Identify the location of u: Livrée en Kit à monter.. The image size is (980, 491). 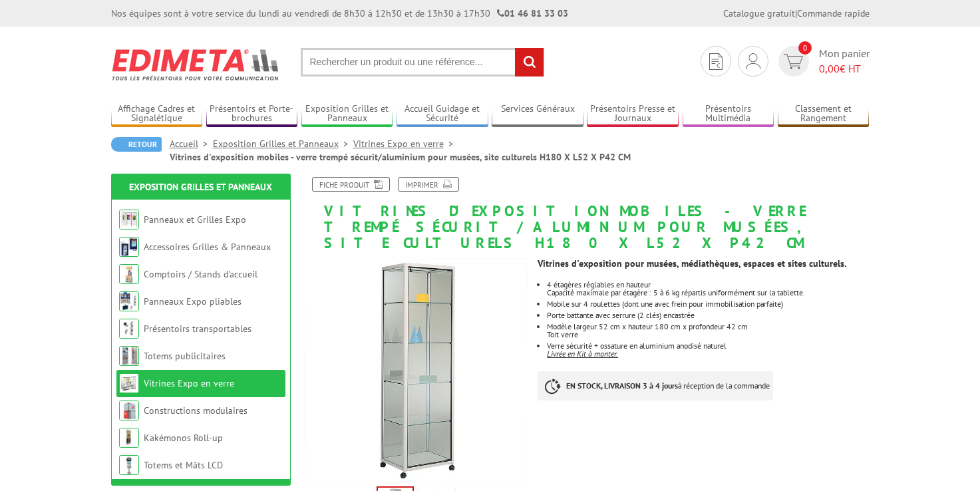
(582, 353).